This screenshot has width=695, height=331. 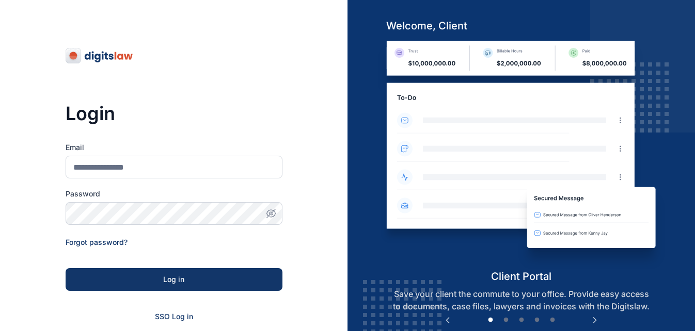 What do you see at coordinates (521, 26) in the screenshot?
I see `h5: welcome, client` at bounding box center [521, 26].